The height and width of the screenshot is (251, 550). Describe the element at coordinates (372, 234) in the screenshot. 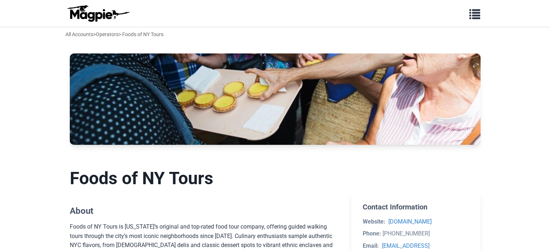

I see `strong: Phone:` at that location.